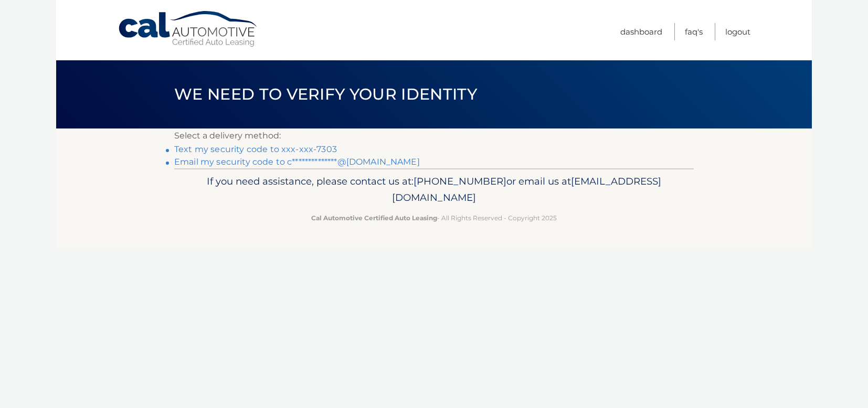 The image size is (868, 408). What do you see at coordinates (434, 217) in the screenshot?
I see `p: - All Rights Reserved - Copyright 2025` at bounding box center [434, 217].